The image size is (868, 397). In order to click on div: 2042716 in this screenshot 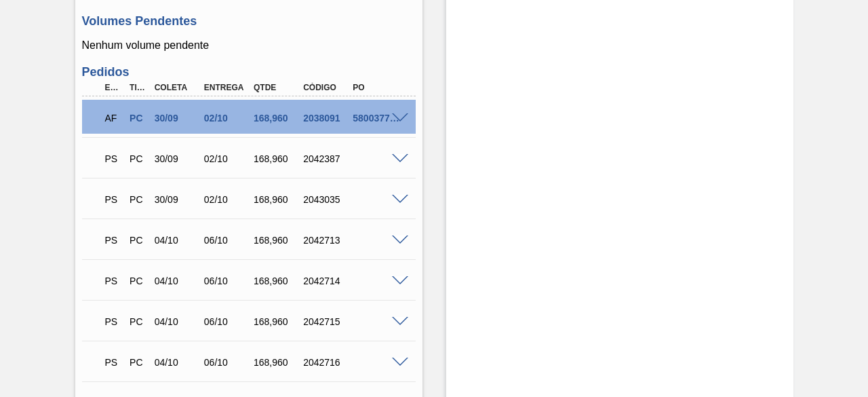, I will do `click(326, 362)`.